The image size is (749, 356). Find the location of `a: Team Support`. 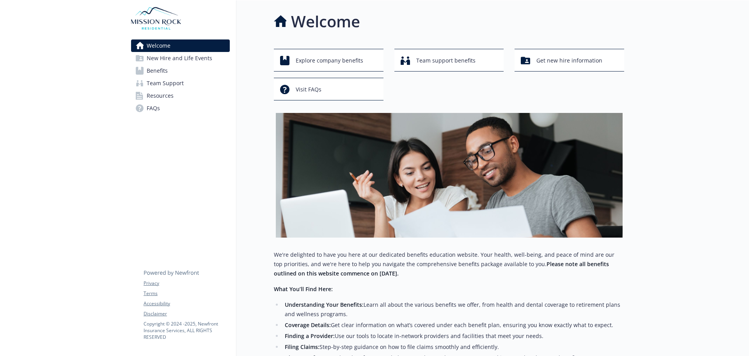

a: Team Support is located at coordinates (180, 83).